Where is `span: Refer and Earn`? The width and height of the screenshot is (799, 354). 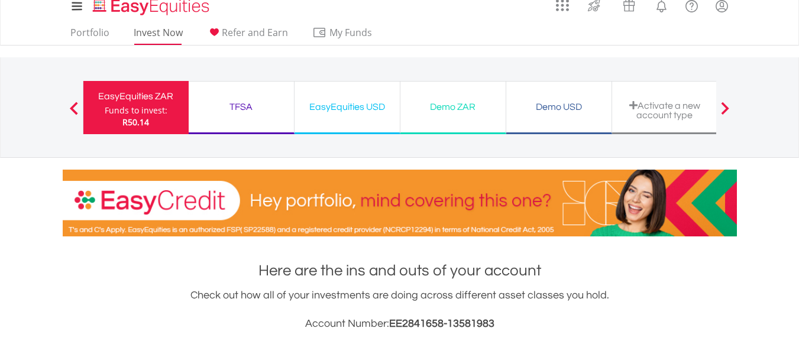
span: Refer and Earn is located at coordinates (255, 33).